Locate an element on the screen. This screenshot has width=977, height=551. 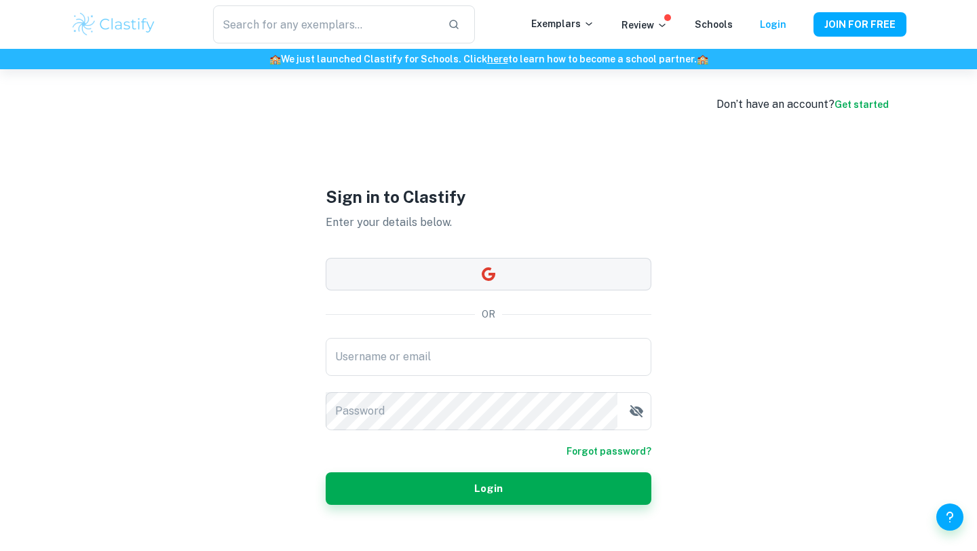
a: Clastify logo is located at coordinates (113, 24).